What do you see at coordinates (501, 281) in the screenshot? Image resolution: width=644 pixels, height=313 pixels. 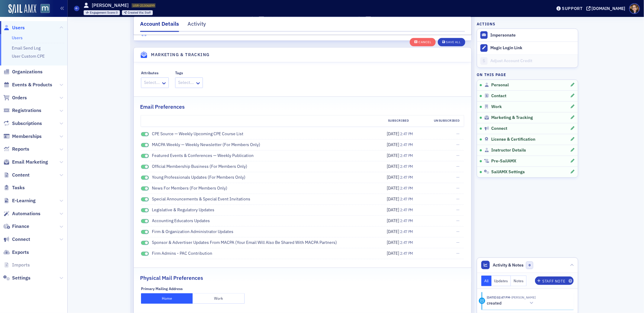 I see `button: Updates` at bounding box center [501, 281].